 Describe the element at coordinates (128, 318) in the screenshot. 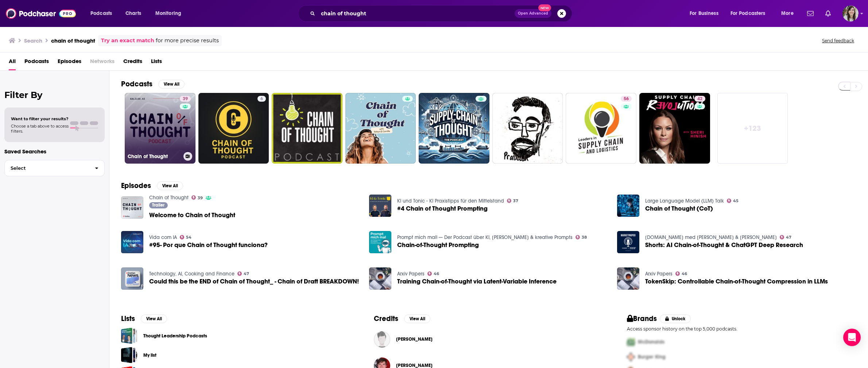

I see `h2: Lists` at that location.